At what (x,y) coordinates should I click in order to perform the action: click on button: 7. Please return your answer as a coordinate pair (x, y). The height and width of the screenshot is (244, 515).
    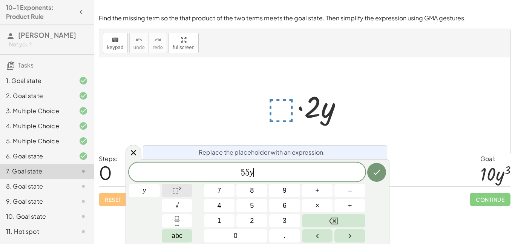
    Looking at the image, I should click on (220, 191).